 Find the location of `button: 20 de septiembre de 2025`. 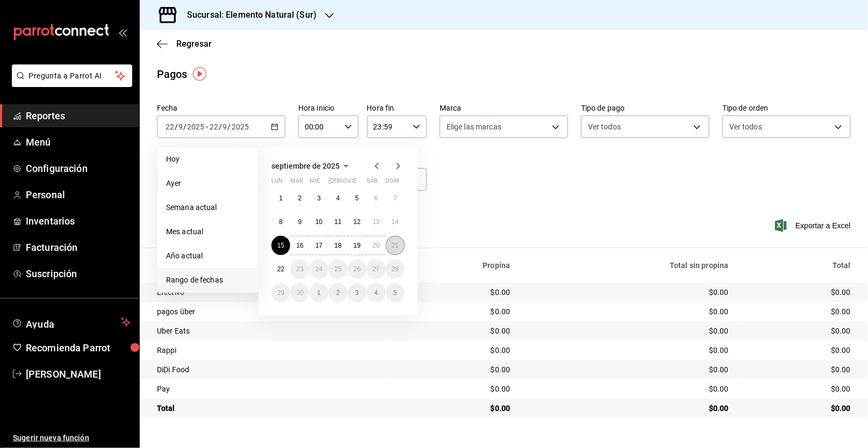

button: 20 de septiembre de 2025 is located at coordinates (375, 246).